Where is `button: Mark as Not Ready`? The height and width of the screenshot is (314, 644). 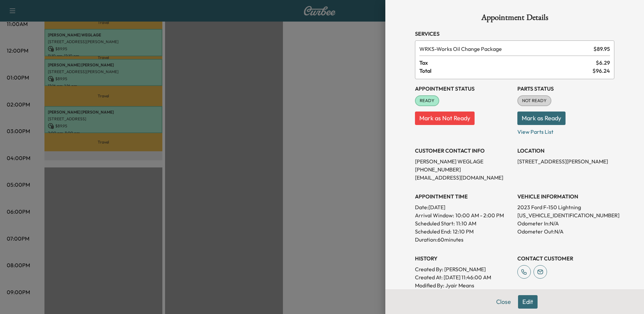 button: Mark as Not Ready is located at coordinates (445, 118).